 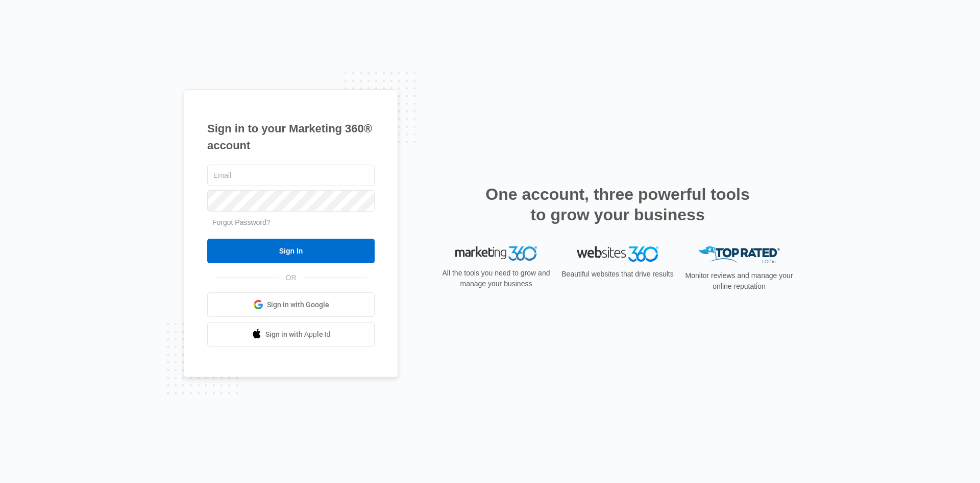 I want to click on img: Websites 360, so click(x=618, y=253).